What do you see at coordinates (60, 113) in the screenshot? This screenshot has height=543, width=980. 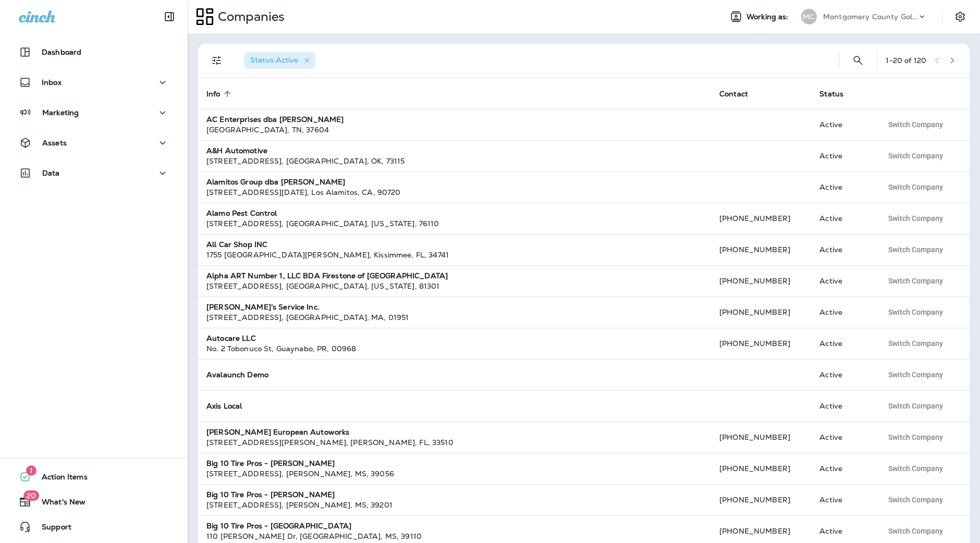 I see `p: Marketing` at bounding box center [60, 113].